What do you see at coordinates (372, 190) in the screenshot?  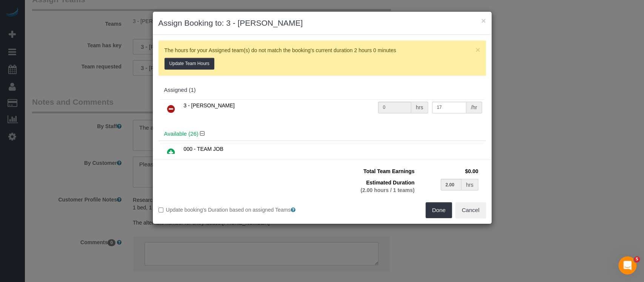 I see `div: (2.00 hours / 1 teams)` at bounding box center [372, 190].